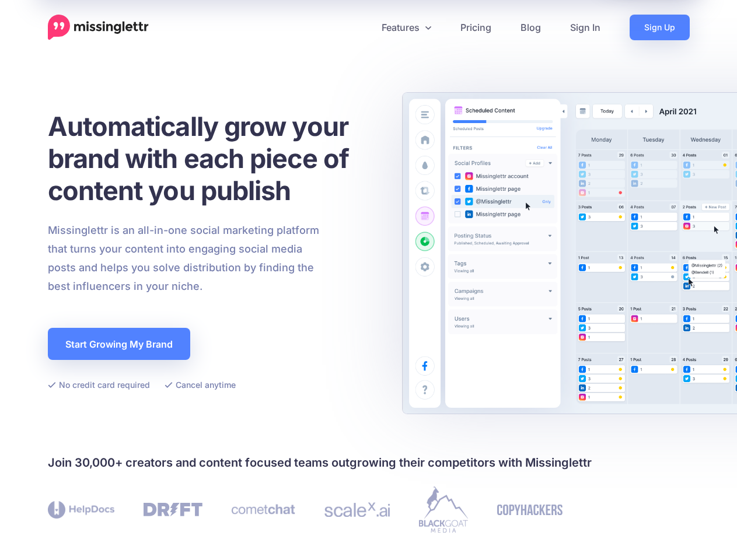 The image size is (737, 560). I want to click on a: Blog, so click(530, 27).